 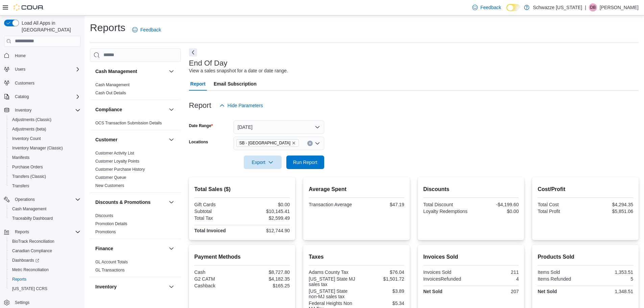 I want to click on span: Canadian Compliance, so click(x=45, y=251).